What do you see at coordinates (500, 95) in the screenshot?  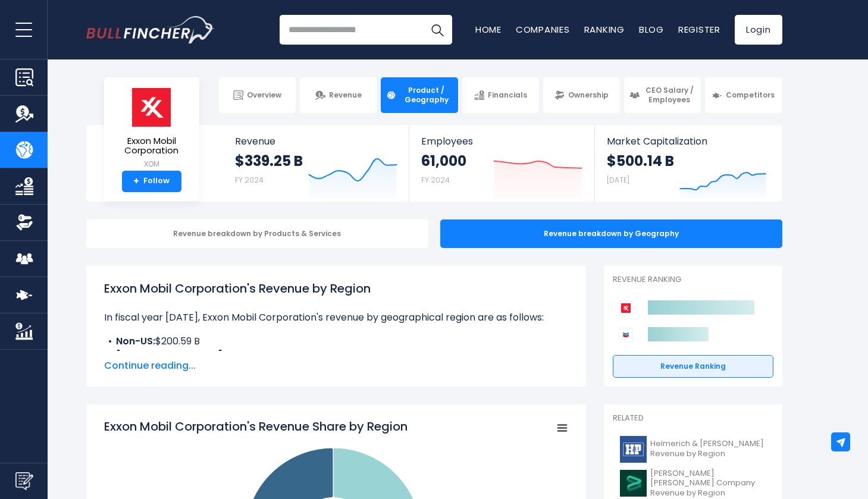 I see `a: Financials` at bounding box center [500, 95].